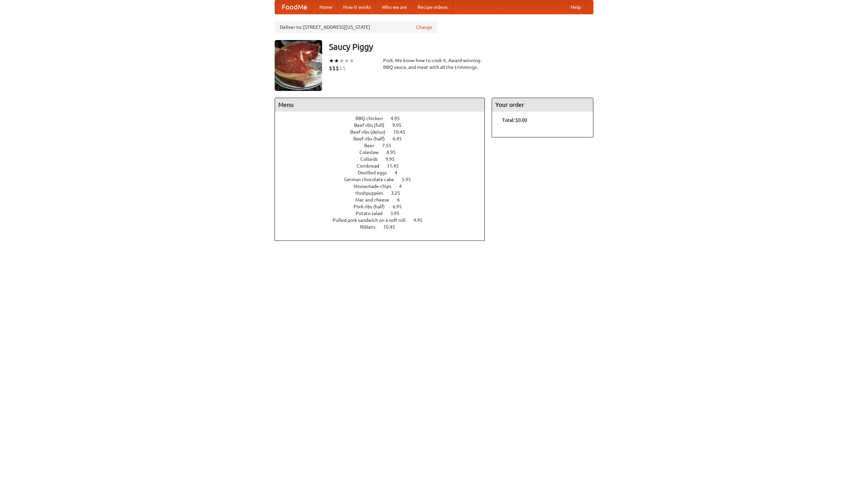 This screenshot has width=868, height=480. What do you see at coordinates (383, 179) in the screenshot?
I see `a: German chocolate cake 5.95` at bounding box center [383, 179].